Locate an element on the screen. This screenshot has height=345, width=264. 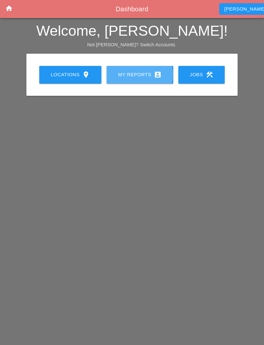
div: Locations is located at coordinates (70, 75).